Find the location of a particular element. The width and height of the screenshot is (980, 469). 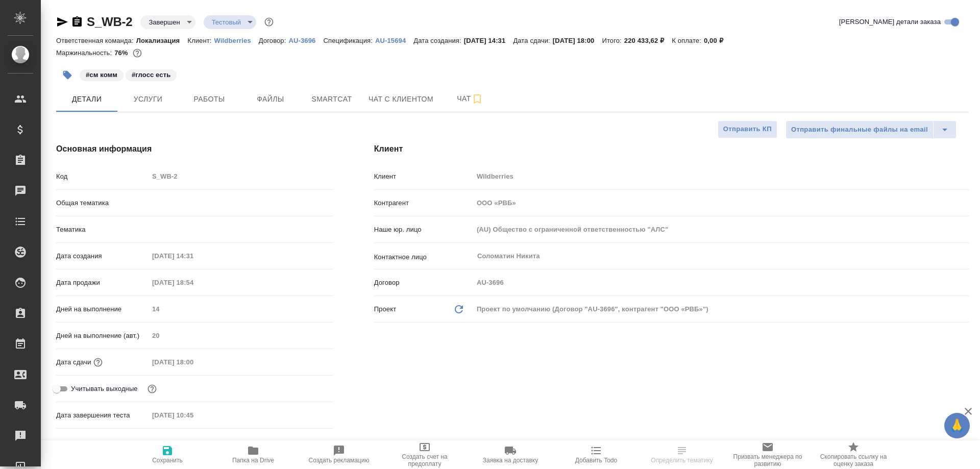

span: Добавить Todo is located at coordinates (596, 461).